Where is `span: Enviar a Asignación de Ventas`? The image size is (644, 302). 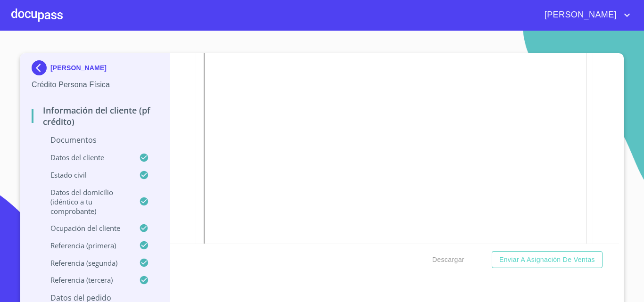
span: Enviar a Asignación de Ventas is located at coordinates (547, 260).